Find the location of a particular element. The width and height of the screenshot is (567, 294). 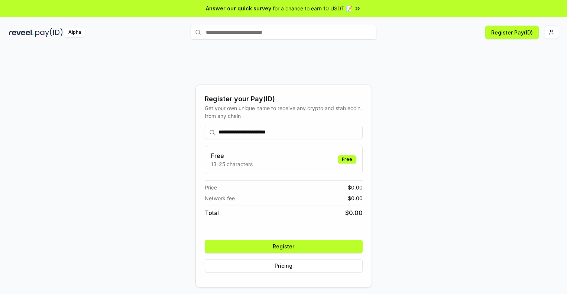

div: Get your own unique name to receive any crypto and stablecoin, from any chain is located at coordinates (283, 112).